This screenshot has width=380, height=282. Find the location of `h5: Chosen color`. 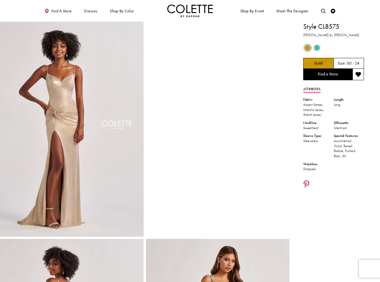

h5: Chosen color is located at coordinates (318, 63).